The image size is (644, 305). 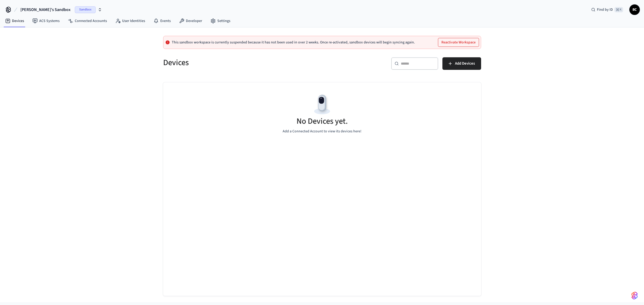 I want to click on a: ACS Systems, so click(x=46, y=21).